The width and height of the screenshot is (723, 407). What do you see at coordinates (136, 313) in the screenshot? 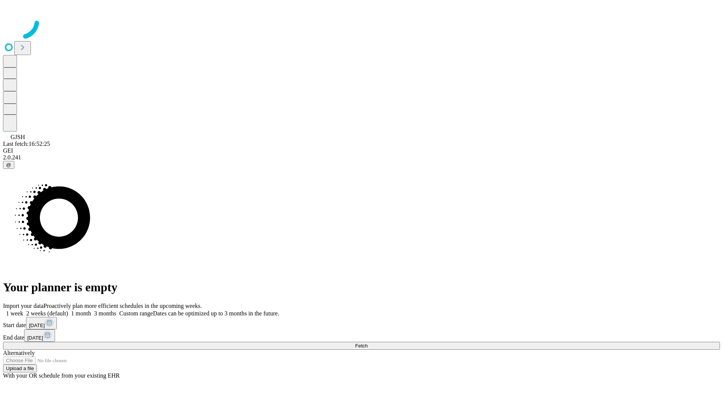
I see `span: Custom range` at bounding box center [136, 313].